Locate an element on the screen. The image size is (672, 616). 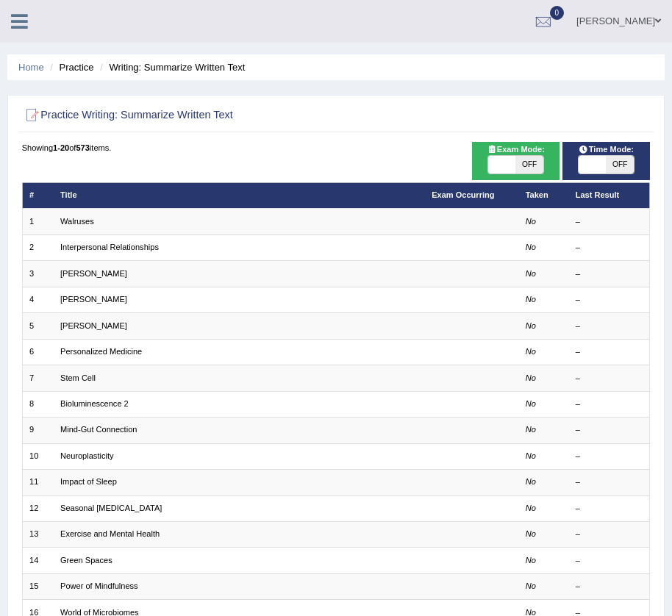
a: Mind-Gut Connection is located at coordinates (99, 430).